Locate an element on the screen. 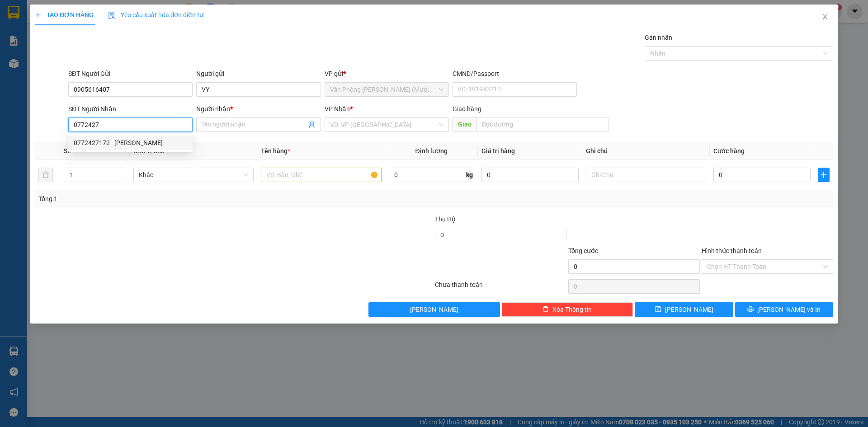 This screenshot has width=868, height=427. div: Người nhận is located at coordinates (259, 109).